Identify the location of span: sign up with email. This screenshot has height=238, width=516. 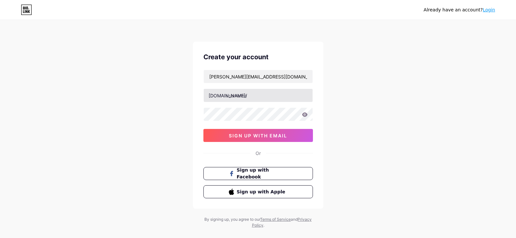
(258, 135).